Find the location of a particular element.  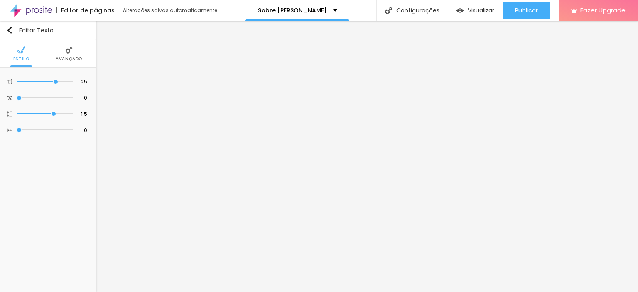

span: Visualizar is located at coordinates (481, 10).